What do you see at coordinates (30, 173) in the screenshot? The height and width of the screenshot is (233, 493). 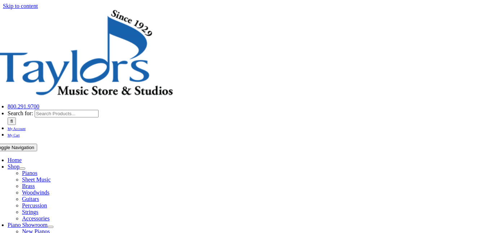 I see `a: Pianos` at bounding box center [30, 173].